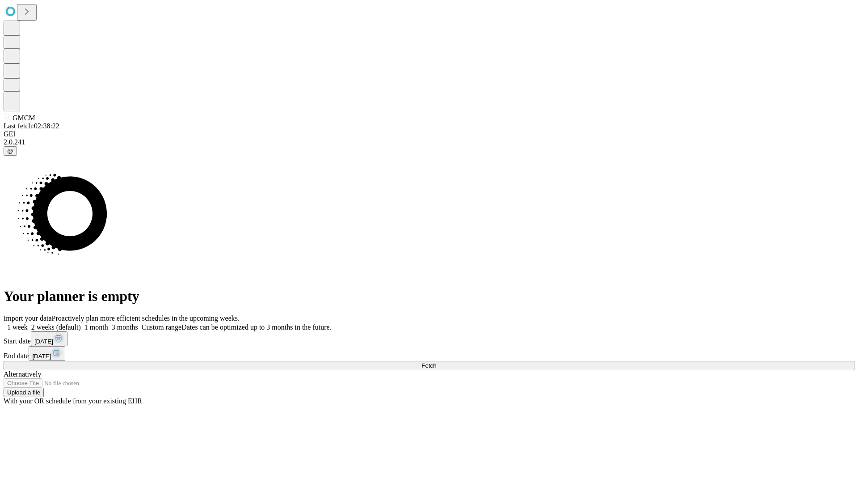 The height and width of the screenshot is (483, 858). I want to click on span: Last fetch: 02:38:22, so click(31, 126).